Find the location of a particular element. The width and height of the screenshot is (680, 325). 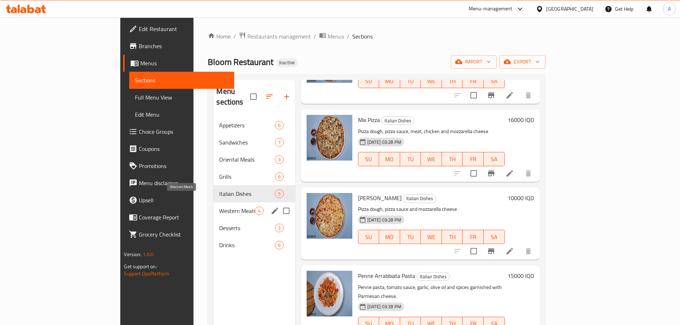

a: Upsell is located at coordinates (178, 200).